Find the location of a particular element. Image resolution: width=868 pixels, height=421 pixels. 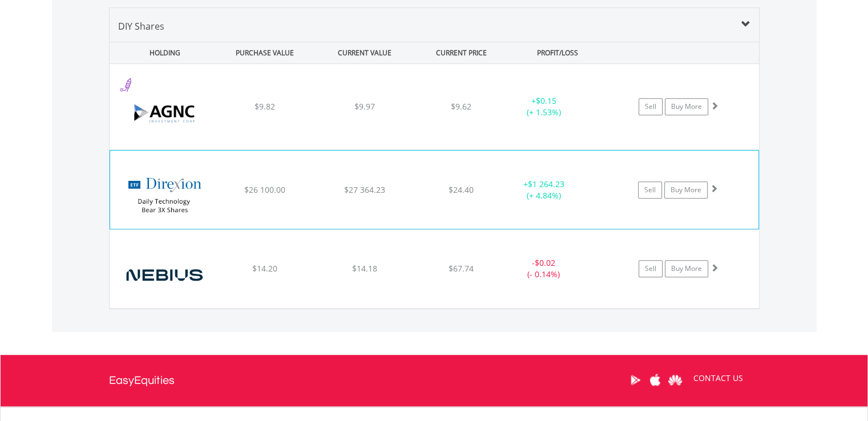

span: $24.40 is located at coordinates (461, 190).